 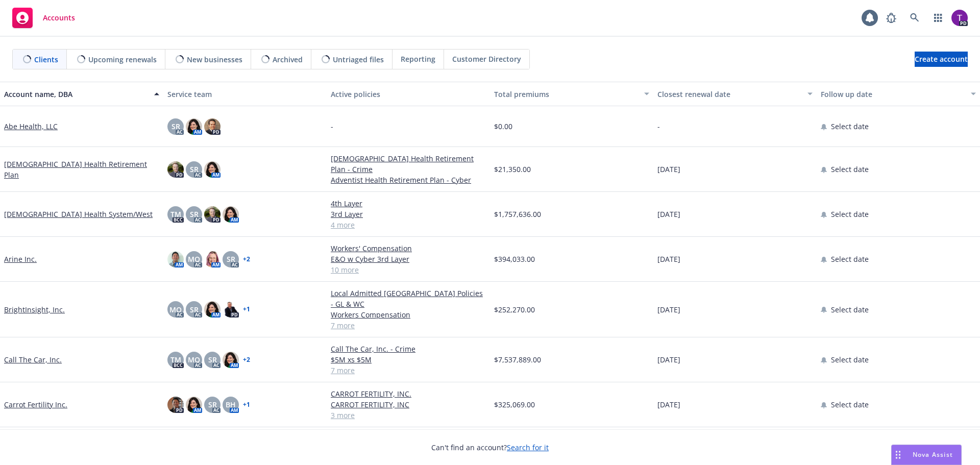 I want to click on span: Upcoming renewals, so click(x=122, y=59).